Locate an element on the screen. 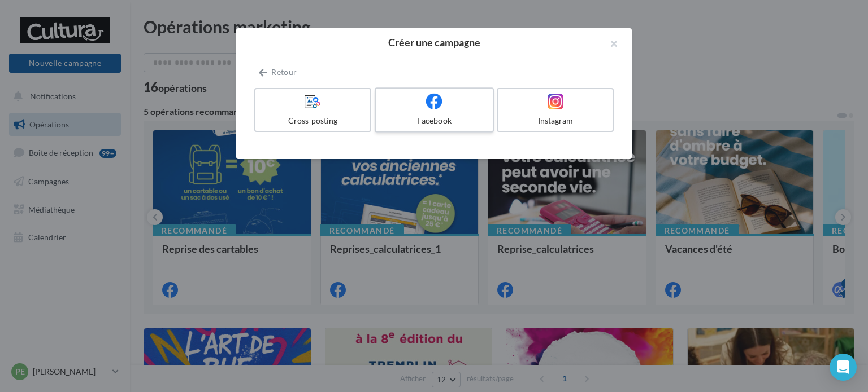 The width and height of the screenshot is (868, 392). div: Instagram is located at coordinates (555, 121).